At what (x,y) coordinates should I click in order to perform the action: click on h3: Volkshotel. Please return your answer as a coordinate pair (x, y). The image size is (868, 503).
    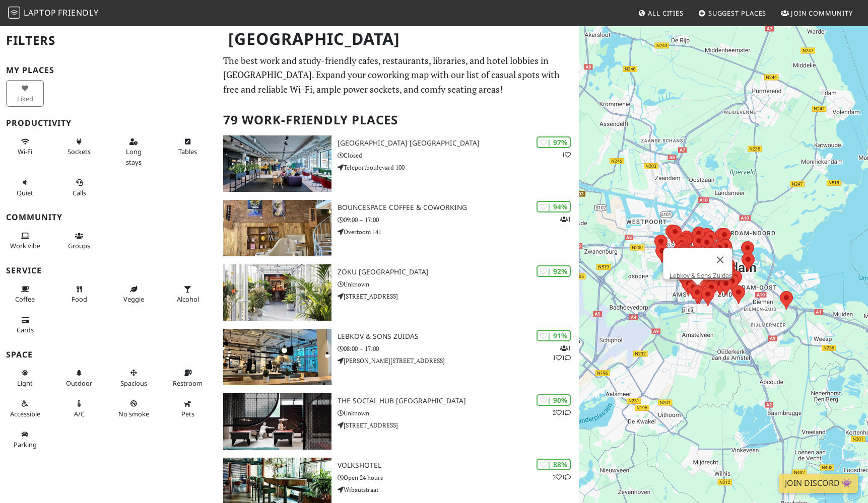
    Looking at the image, I should click on (458, 465).